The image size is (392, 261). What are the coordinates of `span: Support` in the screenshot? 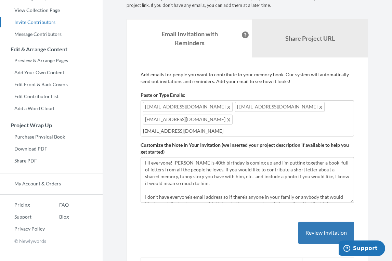 It's located at (27, 8).